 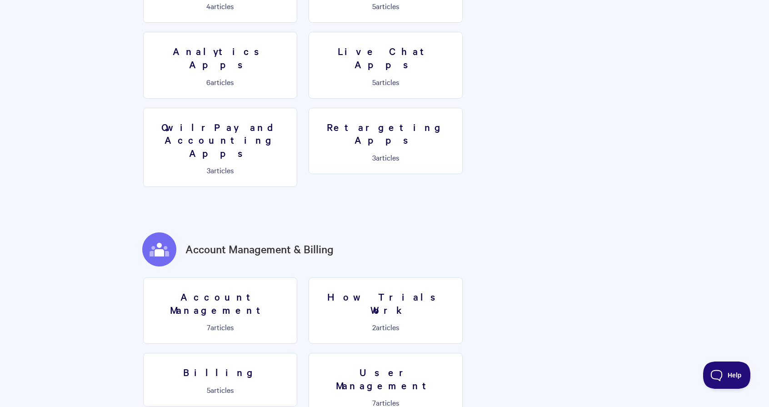 I want to click on h3: QwilrPay and Accounting Apps, so click(x=220, y=140).